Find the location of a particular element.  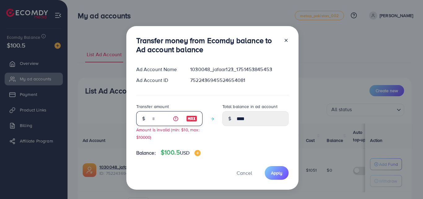

span: Balance: is located at coordinates (146, 153).